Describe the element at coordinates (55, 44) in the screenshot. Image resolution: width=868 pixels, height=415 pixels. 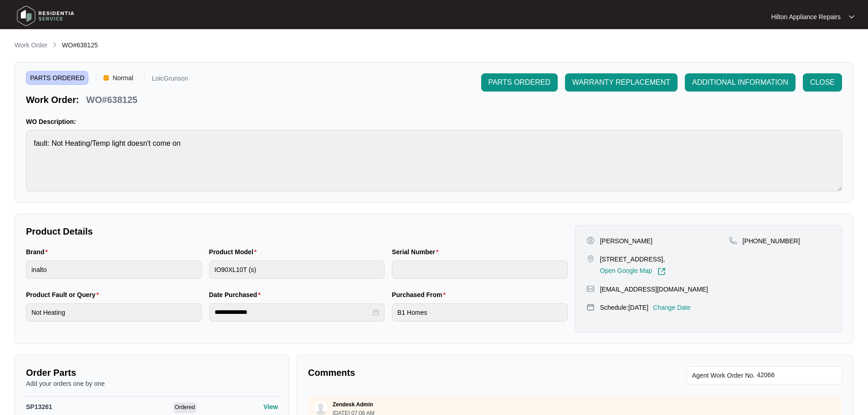
I see `img: chevron-right` at that location.